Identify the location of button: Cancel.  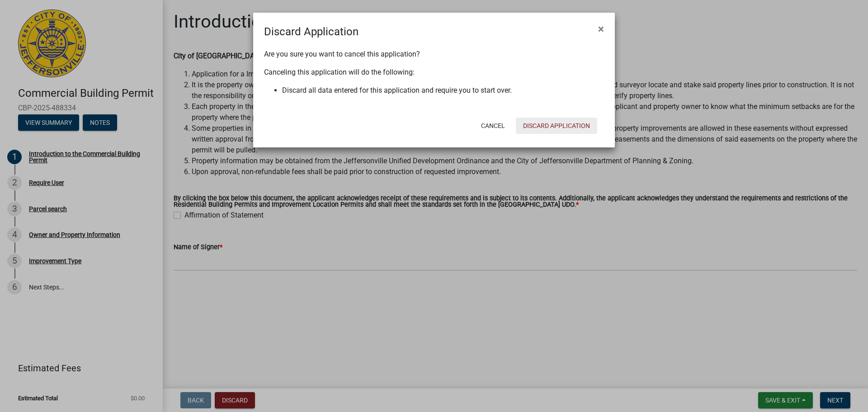
(493, 126).